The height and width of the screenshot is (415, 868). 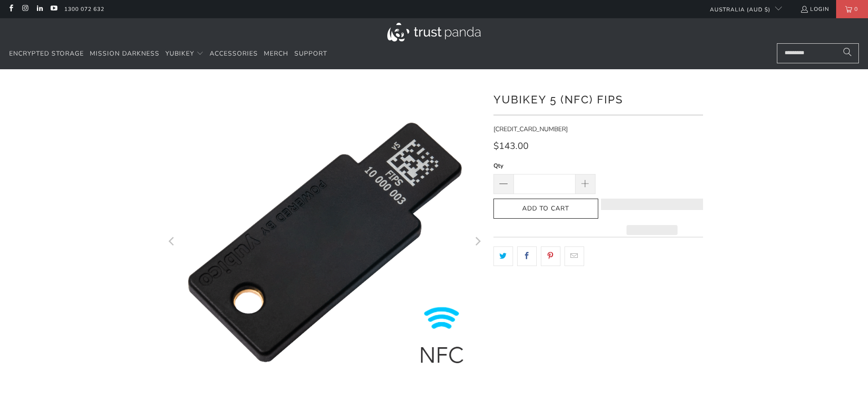 I want to click on a: Share this on Facebook, so click(x=527, y=256).